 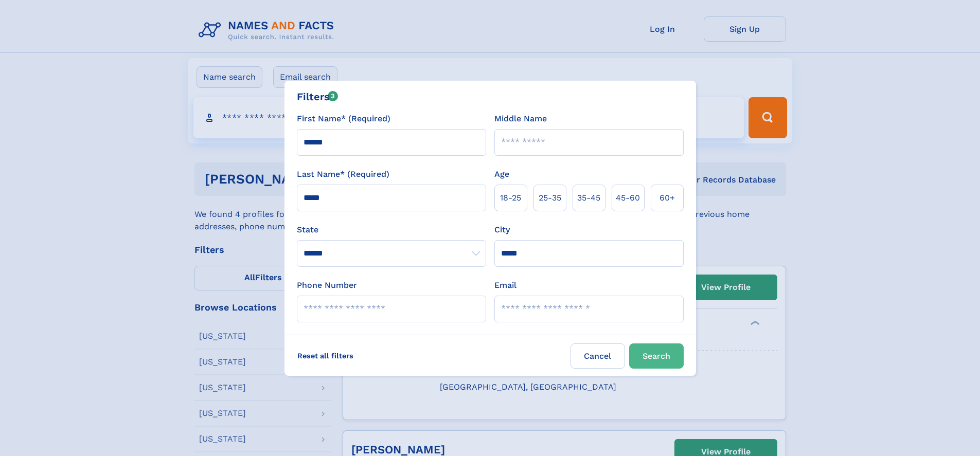 What do you see at coordinates (344, 119) in the screenshot?
I see `label: First Name* (Required)` at bounding box center [344, 119].